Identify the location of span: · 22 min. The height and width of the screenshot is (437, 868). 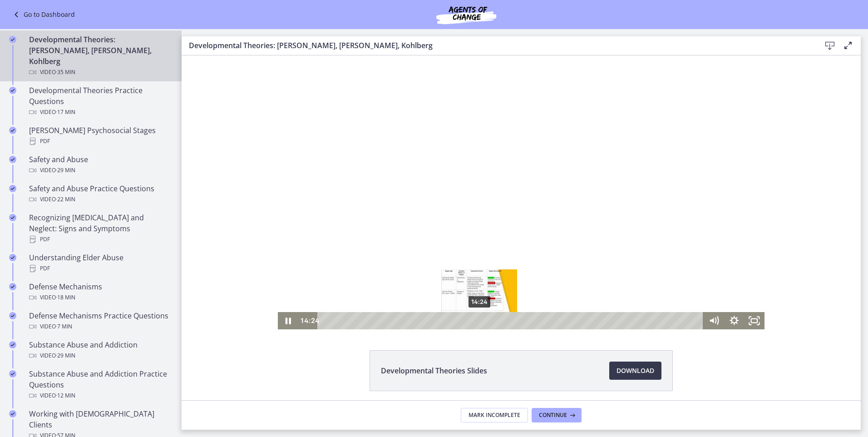
(65, 199).